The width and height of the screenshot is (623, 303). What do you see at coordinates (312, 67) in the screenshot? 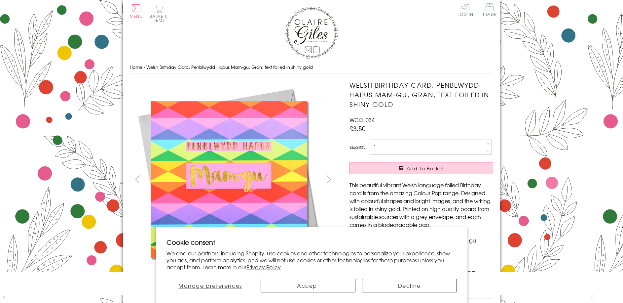
I see `nav: breadcrumbs` at bounding box center [312, 67].